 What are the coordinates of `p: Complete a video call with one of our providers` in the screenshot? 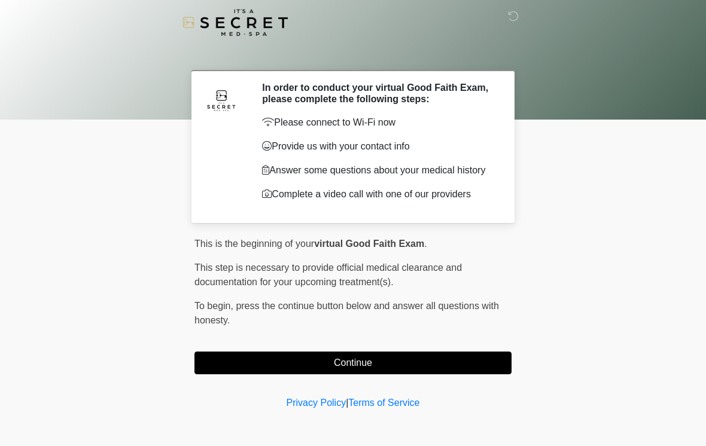 It's located at (378, 194).